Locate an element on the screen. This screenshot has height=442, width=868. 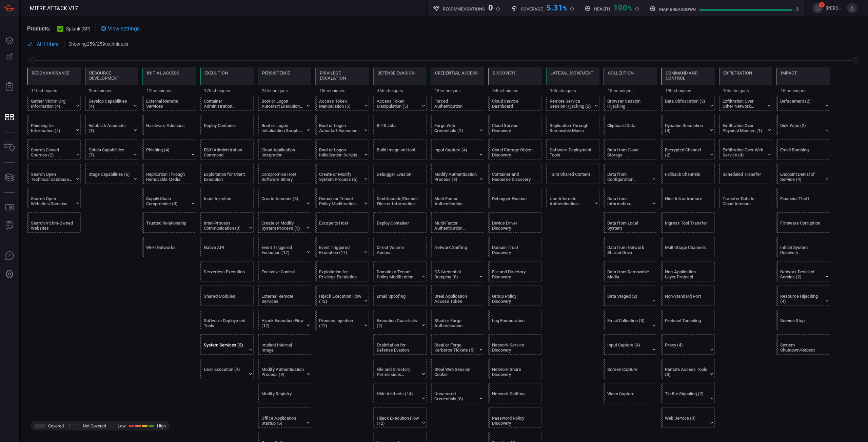
div: Exfiltration Over Other Network Medium (1) is located at coordinates (744, 104).